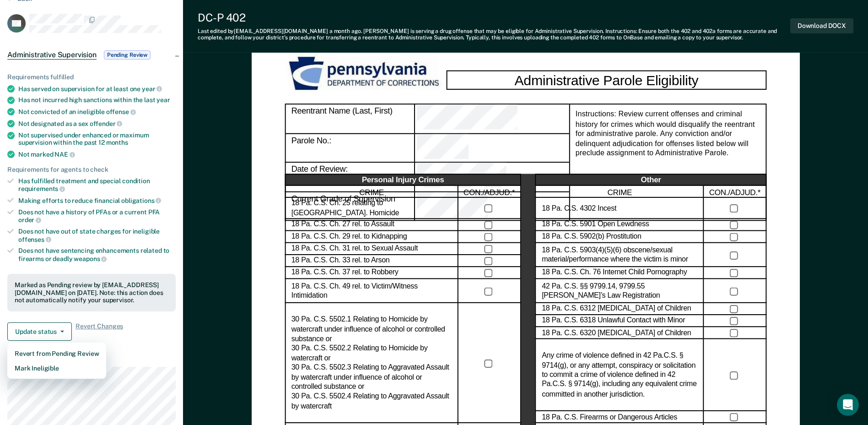  Describe the element at coordinates (354, 248) in the screenshot. I see `label: 18 Pa. C.S. Ch. 31 rel. to Sexual Assault` at that location.